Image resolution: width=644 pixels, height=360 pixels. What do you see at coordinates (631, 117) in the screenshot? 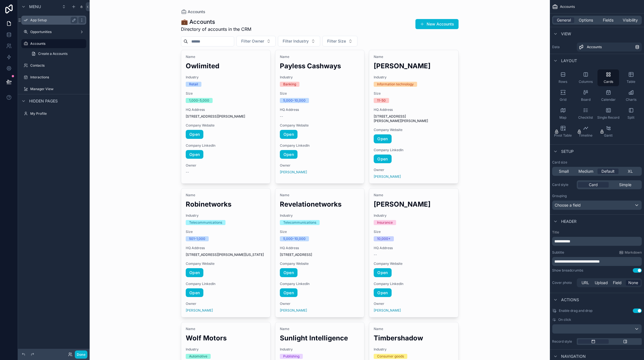
I see `span: Split` at bounding box center [631, 117].